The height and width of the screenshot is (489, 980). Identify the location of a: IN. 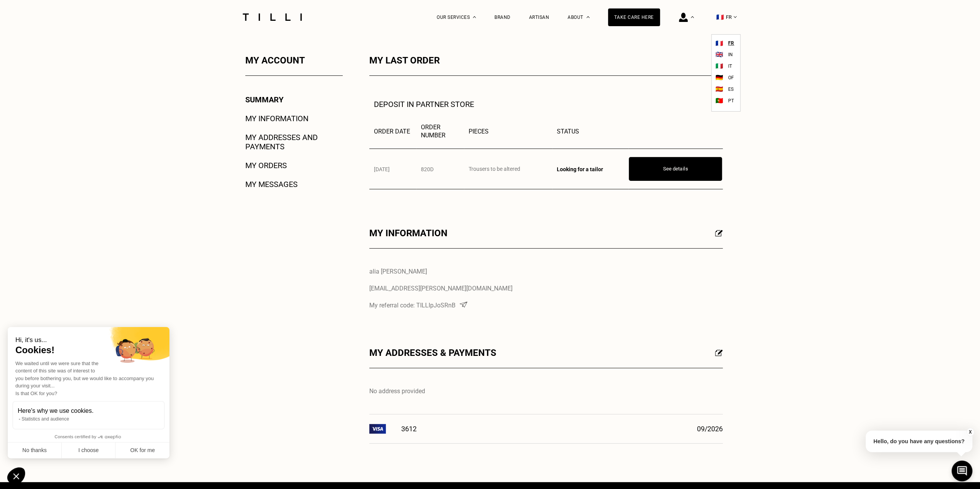
(730, 54).